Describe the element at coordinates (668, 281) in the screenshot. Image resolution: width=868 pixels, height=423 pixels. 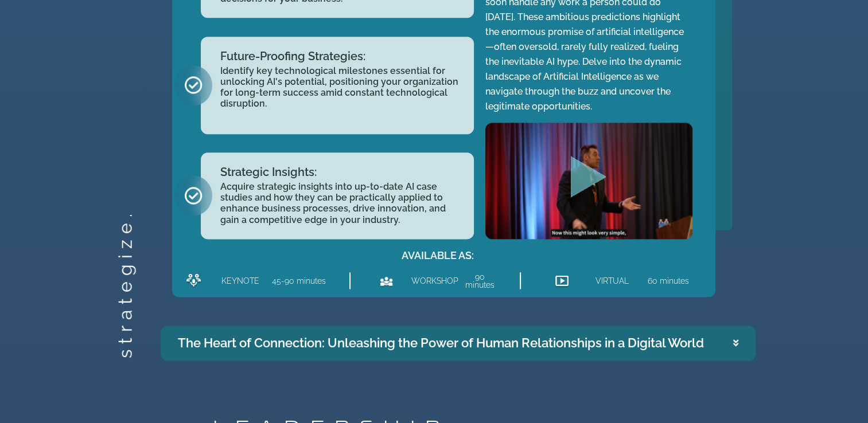
I see `h2: 60 minutes` at that location.